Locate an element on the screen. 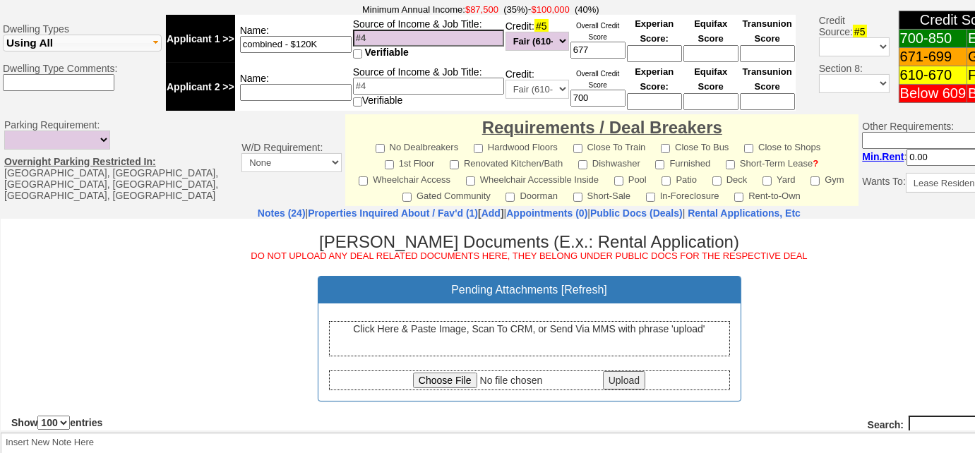 This screenshot has width=975, height=453. a: Rental Applications, Etc is located at coordinates (743, 213).